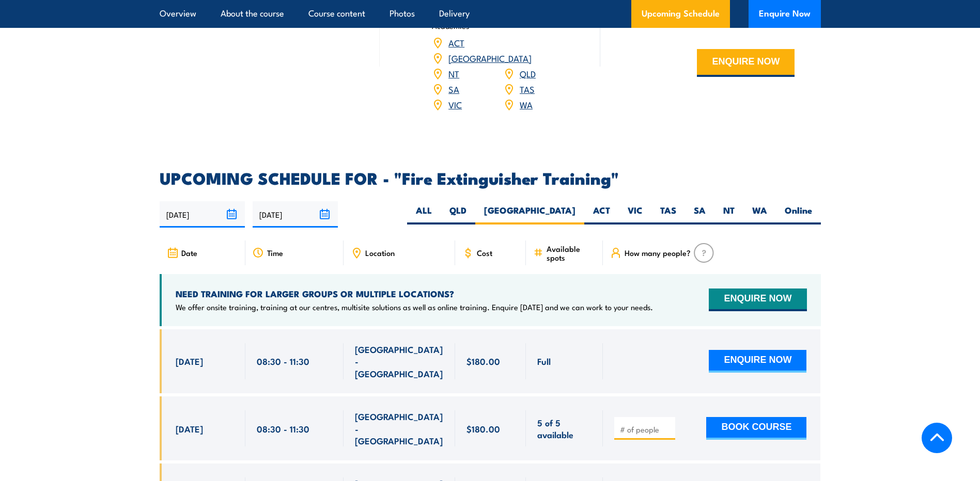 Image resolution: width=980 pixels, height=481 pixels. What do you see at coordinates (601, 215) in the screenshot?
I see `label: ACT` at bounding box center [601, 215].